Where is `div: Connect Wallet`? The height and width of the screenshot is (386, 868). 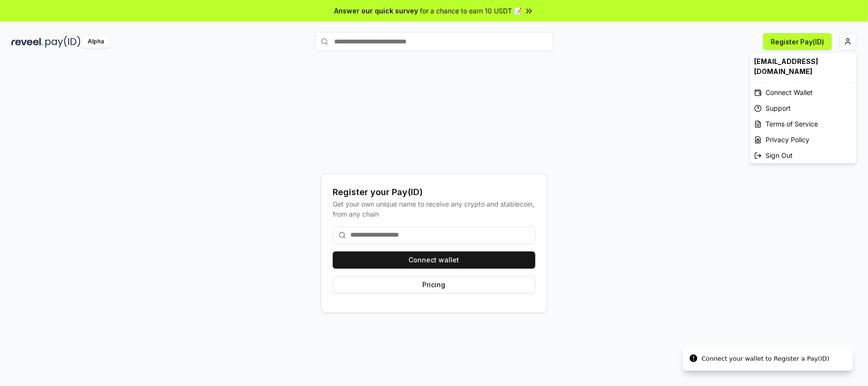
div: Connect Wallet is located at coordinates (803, 92).